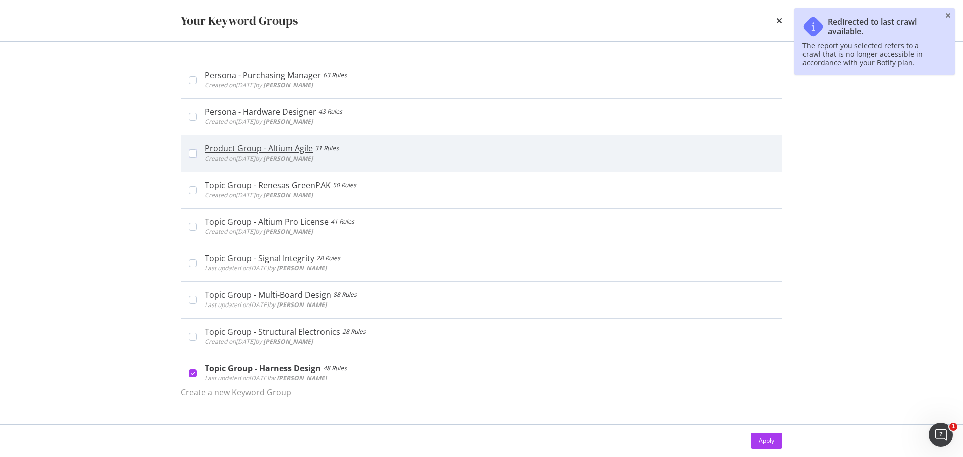 Image resolution: width=963 pixels, height=457 pixels. Describe the element at coordinates (236, 392) in the screenshot. I see `div: Create a new Keyword Group` at that location.